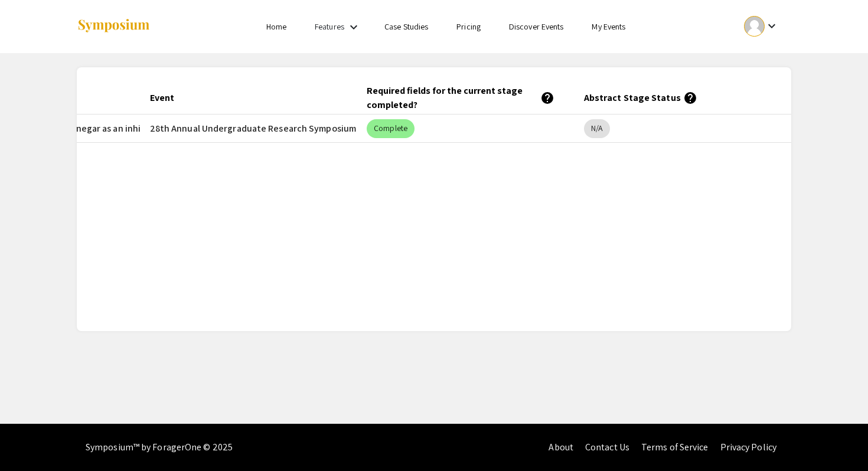 The height and width of the screenshot is (471, 868). I want to click on mat-icon: Expand account dropdown, so click(771, 26).